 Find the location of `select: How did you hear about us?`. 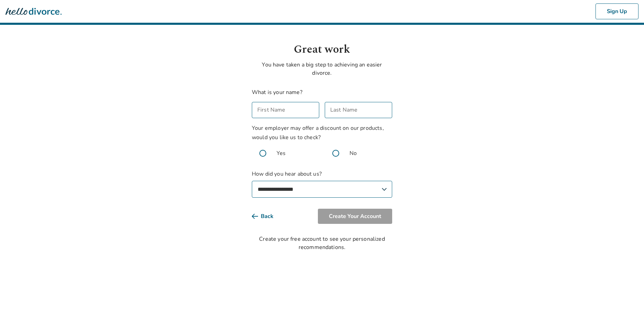

select: How did you hear about us? is located at coordinates (322, 189).